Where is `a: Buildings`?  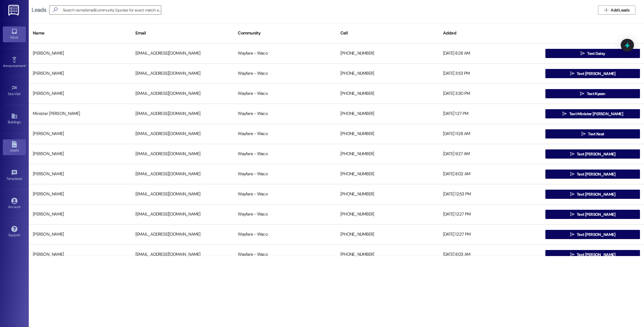
a: Buildings is located at coordinates (14, 119).